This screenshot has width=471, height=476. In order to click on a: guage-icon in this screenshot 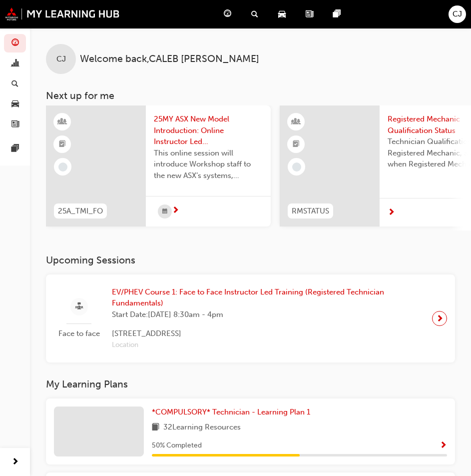, I will do `click(229, 14)`.